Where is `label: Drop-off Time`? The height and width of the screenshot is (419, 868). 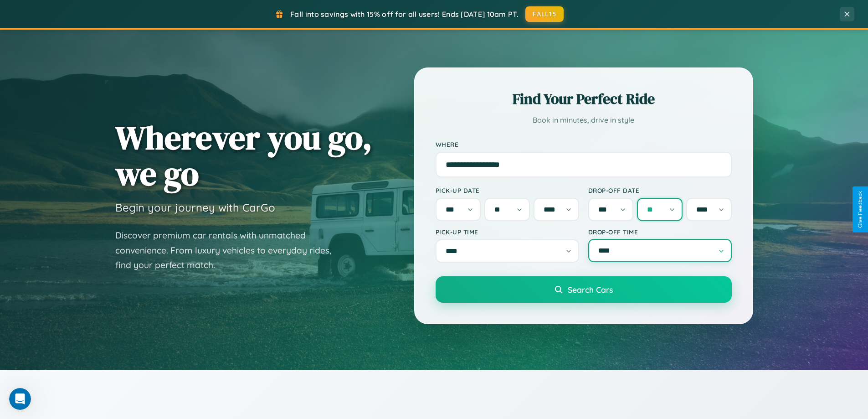 label: Drop-off Time is located at coordinates (660, 231).